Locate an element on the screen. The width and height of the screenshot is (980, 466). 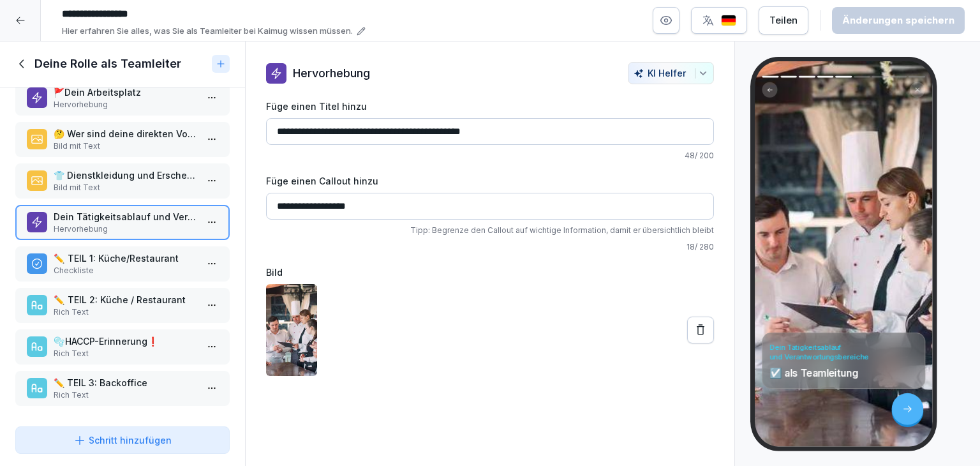
p: 🚩Dein Arbeitsplatz is located at coordinates (125, 92).